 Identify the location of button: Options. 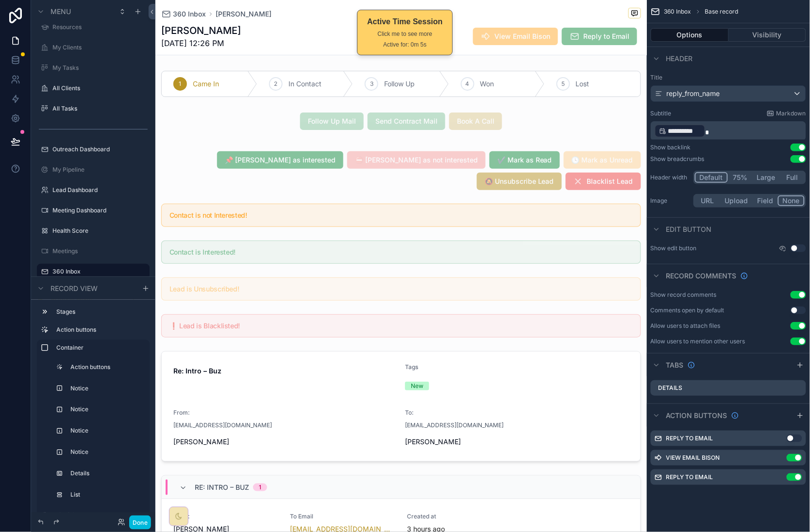
(689, 34).